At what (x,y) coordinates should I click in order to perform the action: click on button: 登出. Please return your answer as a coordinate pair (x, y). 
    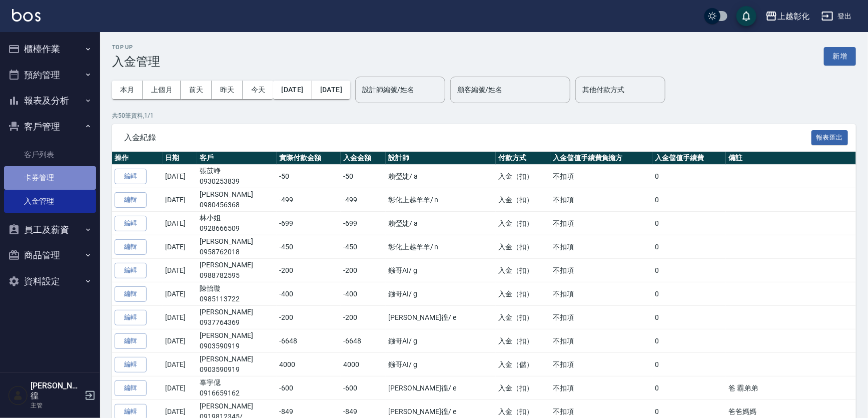
    Looking at the image, I should click on (837, 16).